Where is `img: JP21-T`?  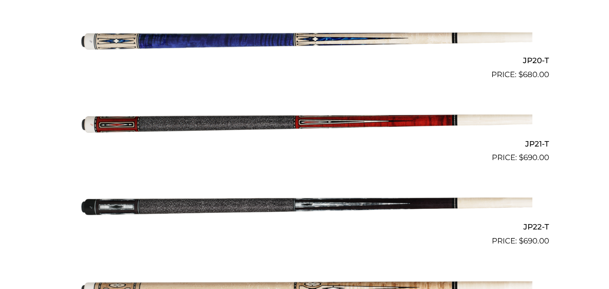
img: JP21-T is located at coordinates (305, 122).